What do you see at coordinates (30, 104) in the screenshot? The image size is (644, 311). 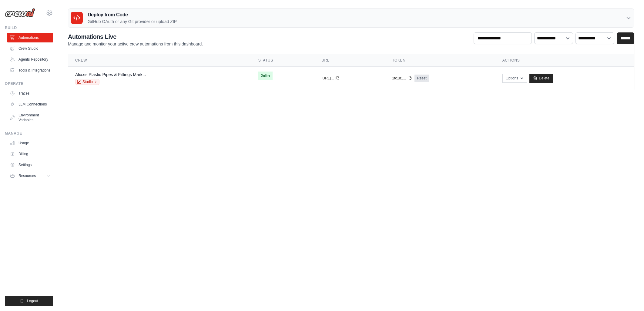 I see `a: LLM Connections` at bounding box center [30, 104].